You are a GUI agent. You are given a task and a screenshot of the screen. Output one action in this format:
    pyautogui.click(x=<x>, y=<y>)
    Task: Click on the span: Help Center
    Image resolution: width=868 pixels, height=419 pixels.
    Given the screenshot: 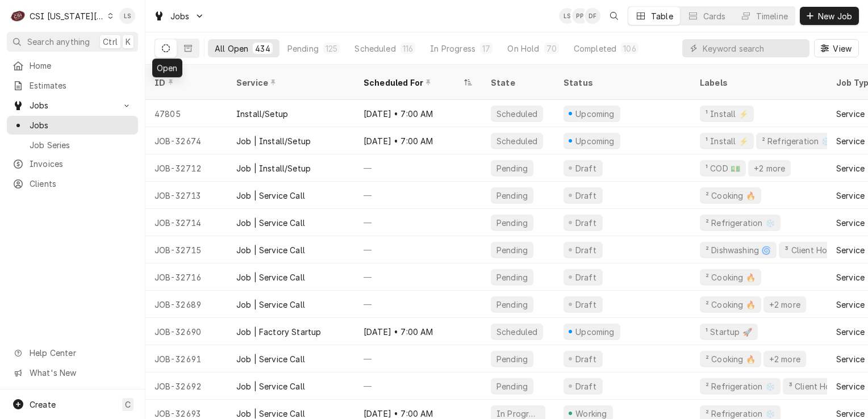 What is the action you would take?
    pyautogui.click(x=80, y=353)
    